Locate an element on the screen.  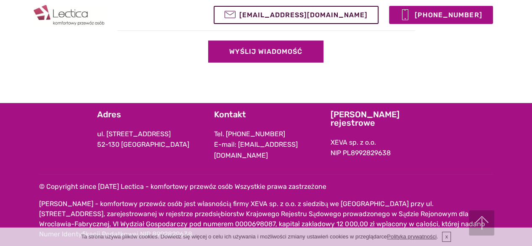
a: Polityka prywatności is located at coordinates (412, 236).